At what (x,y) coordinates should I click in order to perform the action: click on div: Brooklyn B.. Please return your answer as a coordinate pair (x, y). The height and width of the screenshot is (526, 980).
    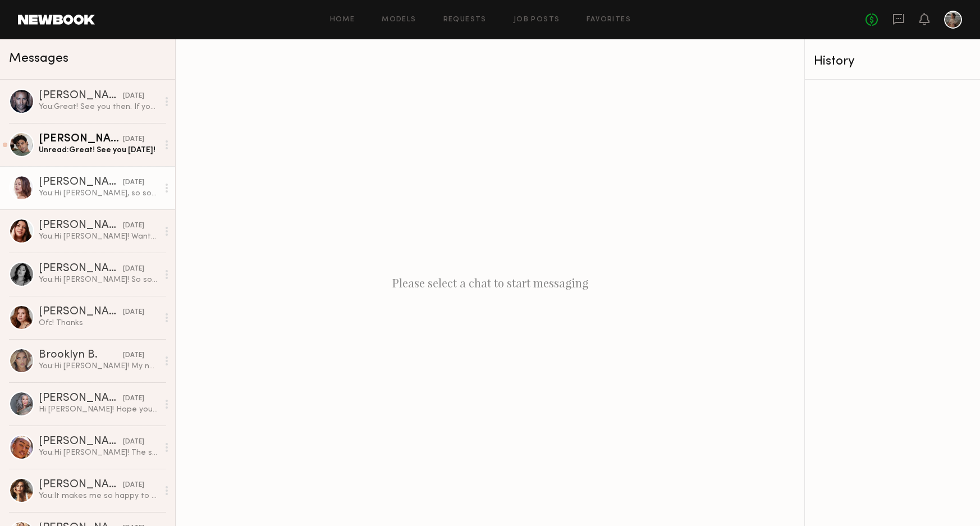
    Looking at the image, I should click on (81, 356).